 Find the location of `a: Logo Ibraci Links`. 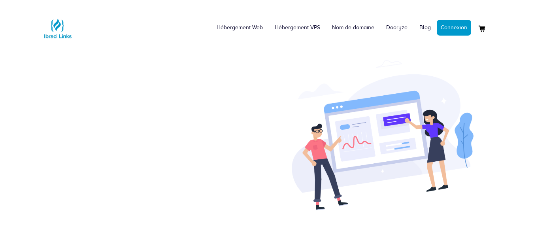

a: Logo Ibraci Links is located at coordinates (58, 25).